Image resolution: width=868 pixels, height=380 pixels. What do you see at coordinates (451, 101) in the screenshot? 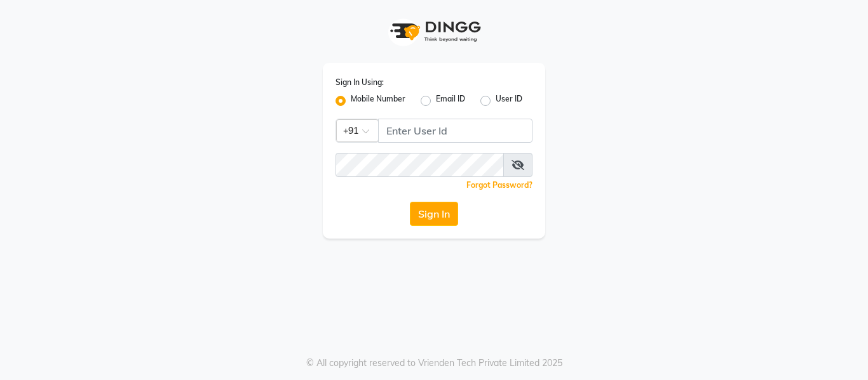
I see `label: Email ID` at bounding box center [451, 101].